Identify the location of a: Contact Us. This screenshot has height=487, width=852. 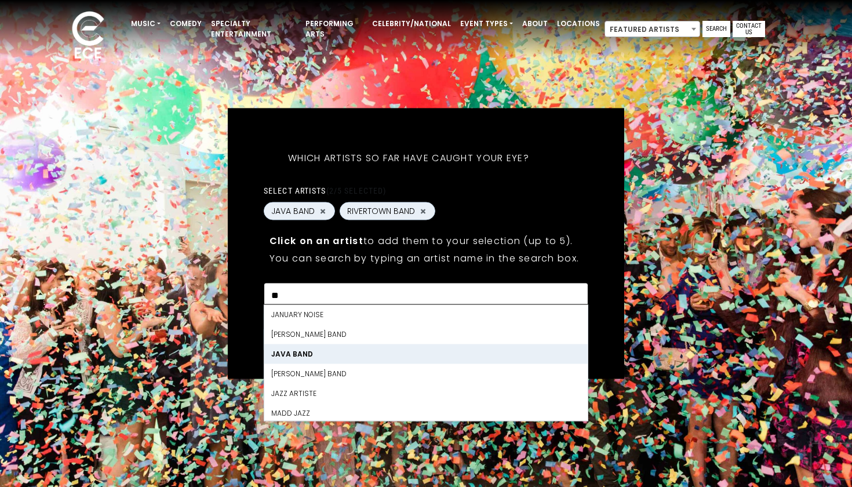
(749, 29).